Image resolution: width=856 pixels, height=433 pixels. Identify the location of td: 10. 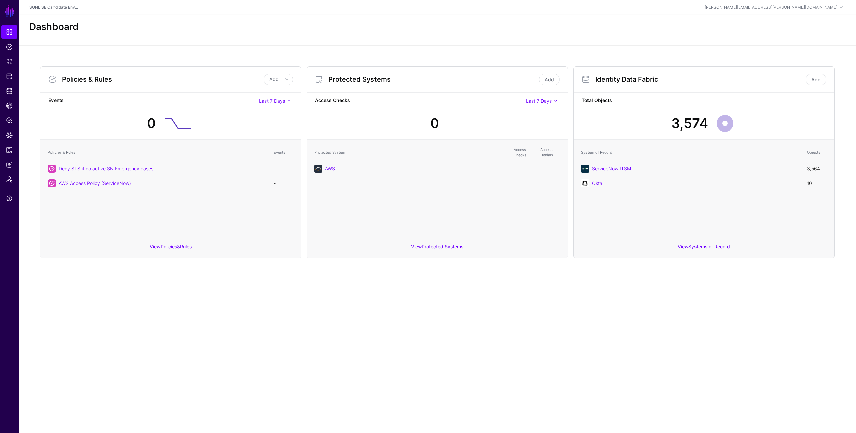
(817, 183).